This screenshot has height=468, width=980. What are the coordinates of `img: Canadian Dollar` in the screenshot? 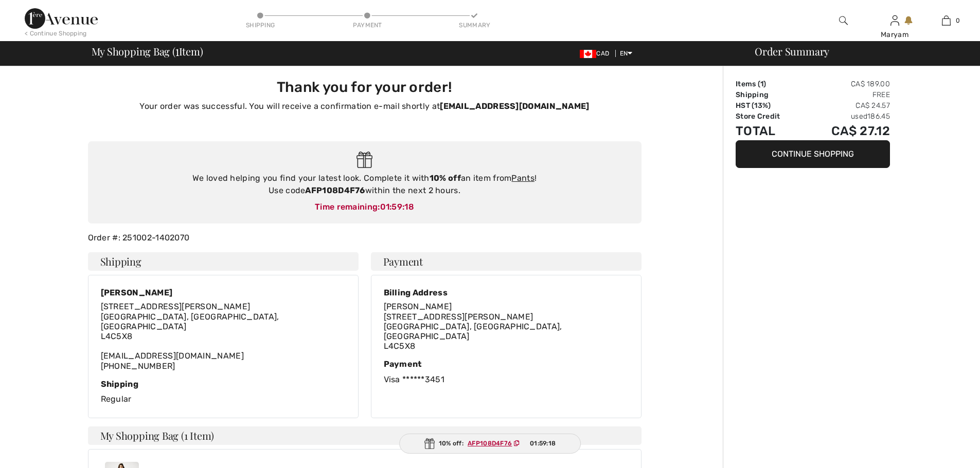 It's located at (588, 54).